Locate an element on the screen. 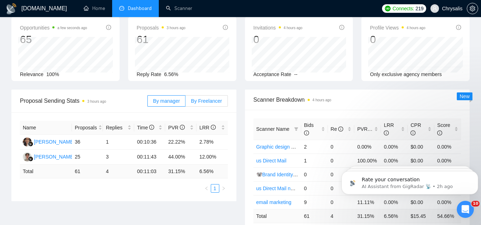 The height and width of the screenshot is (225, 481). td: 00:10:36 is located at coordinates (150, 142).